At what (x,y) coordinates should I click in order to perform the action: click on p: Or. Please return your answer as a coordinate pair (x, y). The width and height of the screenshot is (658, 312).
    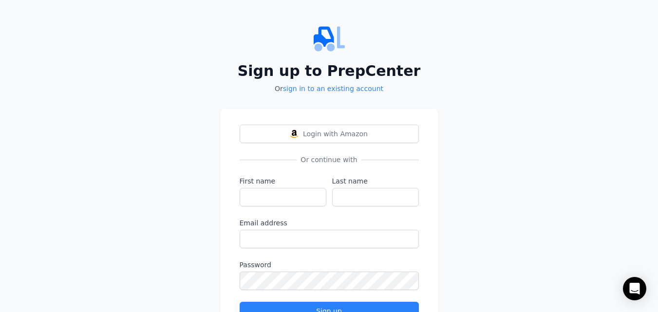
    Looking at the image, I should click on (329, 89).